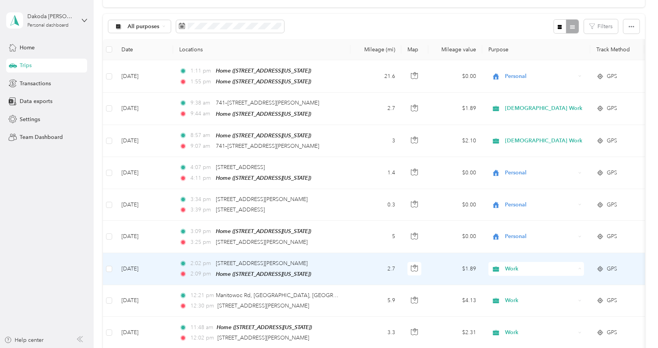 The height and width of the screenshot is (348, 658). What do you see at coordinates (201, 231) in the screenshot?
I see `span: 3:09 pm` at bounding box center [201, 231].